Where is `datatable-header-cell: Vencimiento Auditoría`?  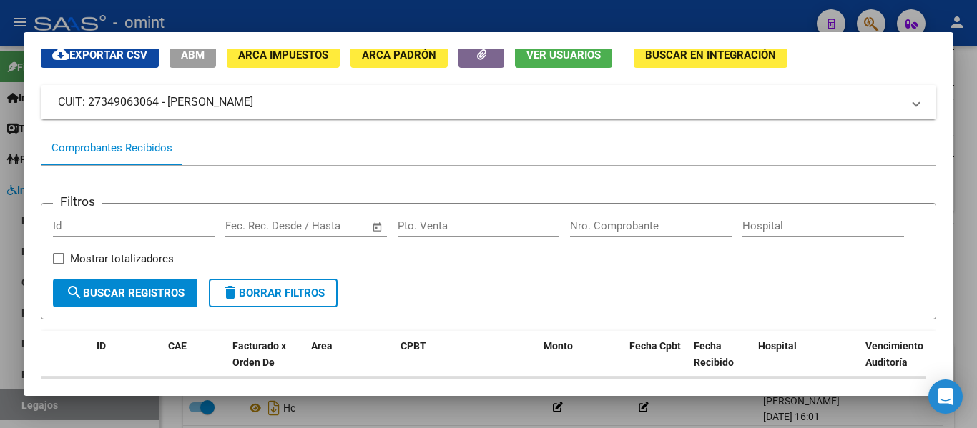 datatable-header-cell: Vencimiento Auditoría is located at coordinates (892, 363).